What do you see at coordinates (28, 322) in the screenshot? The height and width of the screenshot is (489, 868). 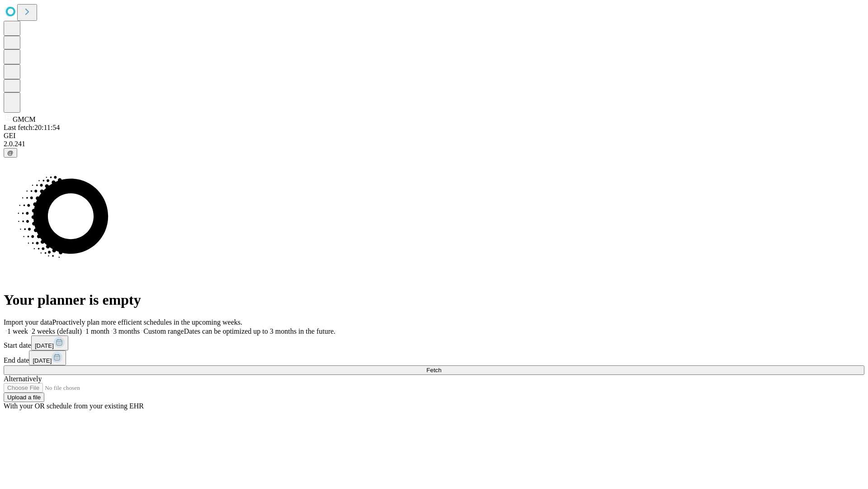 I see `span: Import your data` at bounding box center [28, 322].